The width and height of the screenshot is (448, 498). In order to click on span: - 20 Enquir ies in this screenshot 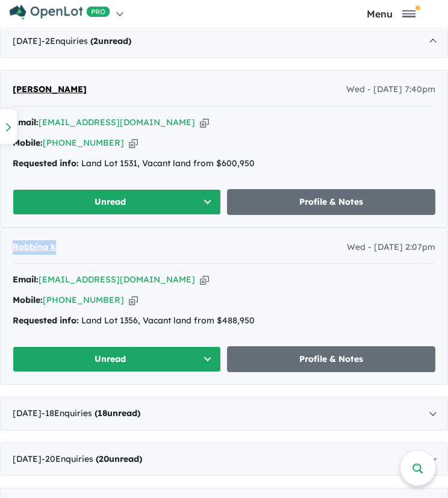, I will do `click(91, 459)`.